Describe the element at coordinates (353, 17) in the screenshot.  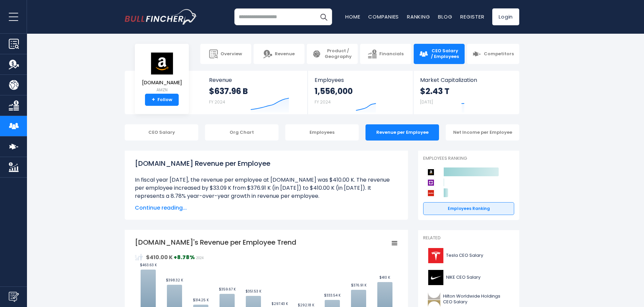
I see `a: Home` at that location.